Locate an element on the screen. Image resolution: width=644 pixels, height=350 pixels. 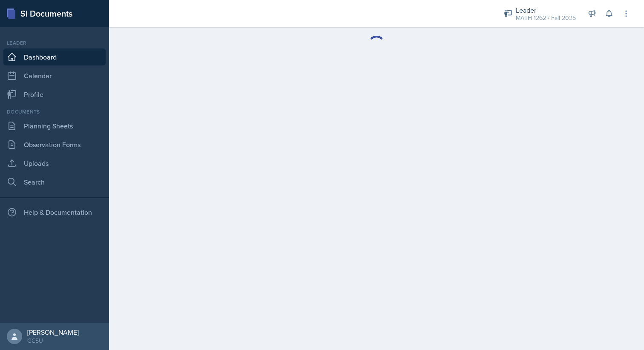
div: GCSU is located at coordinates (53, 341).